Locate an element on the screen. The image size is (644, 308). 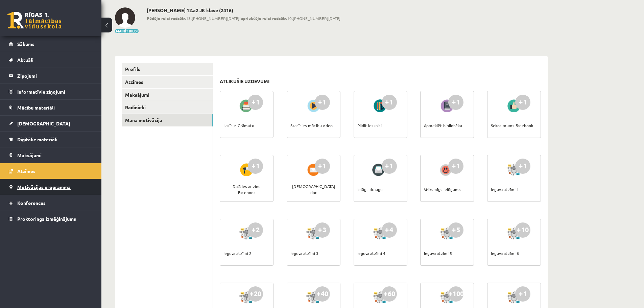
button: Mainīt bildi is located at coordinates (127, 31).